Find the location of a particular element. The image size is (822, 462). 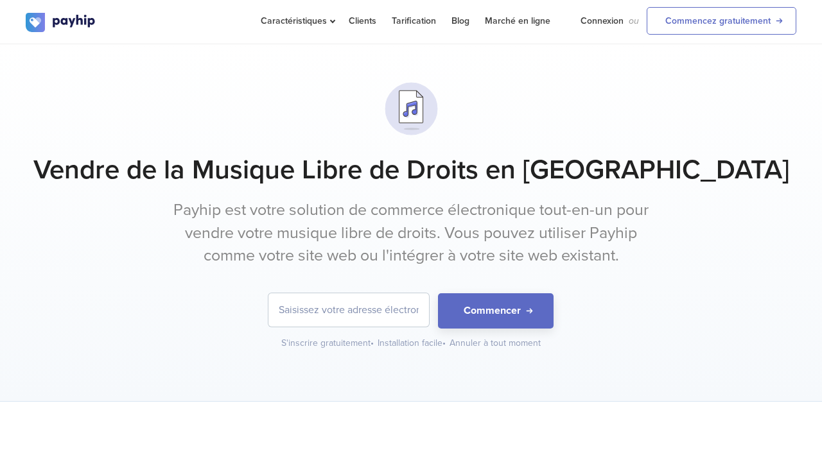

div: Installation facile is located at coordinates (412, 344).